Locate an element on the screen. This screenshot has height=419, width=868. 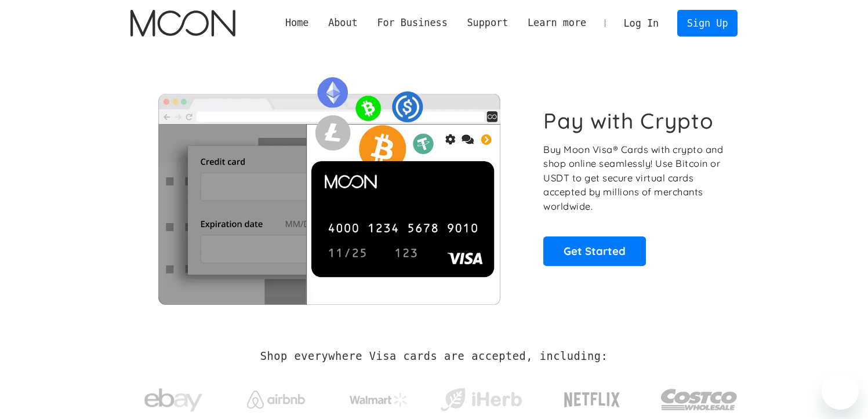
img: Airbnb is located at coordinates (276, 399).